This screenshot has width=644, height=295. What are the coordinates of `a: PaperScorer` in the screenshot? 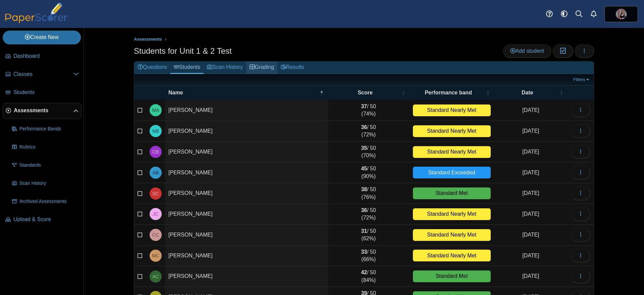 It's located at (36, 21).